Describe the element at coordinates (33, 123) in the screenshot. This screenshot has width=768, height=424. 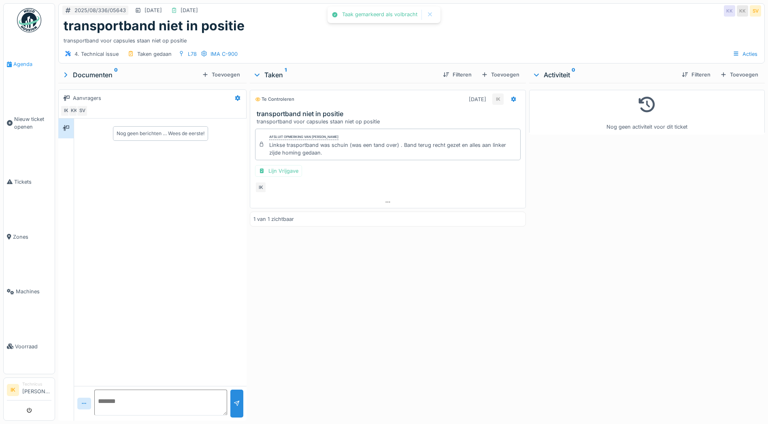
I see `span: Nieuw ticket openen` at that location.